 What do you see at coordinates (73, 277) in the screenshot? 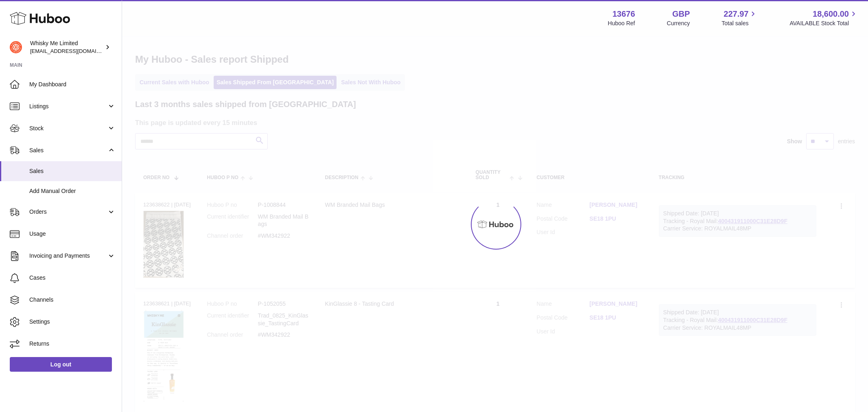
I see `span: Cases` at bounding box center [73, 277].